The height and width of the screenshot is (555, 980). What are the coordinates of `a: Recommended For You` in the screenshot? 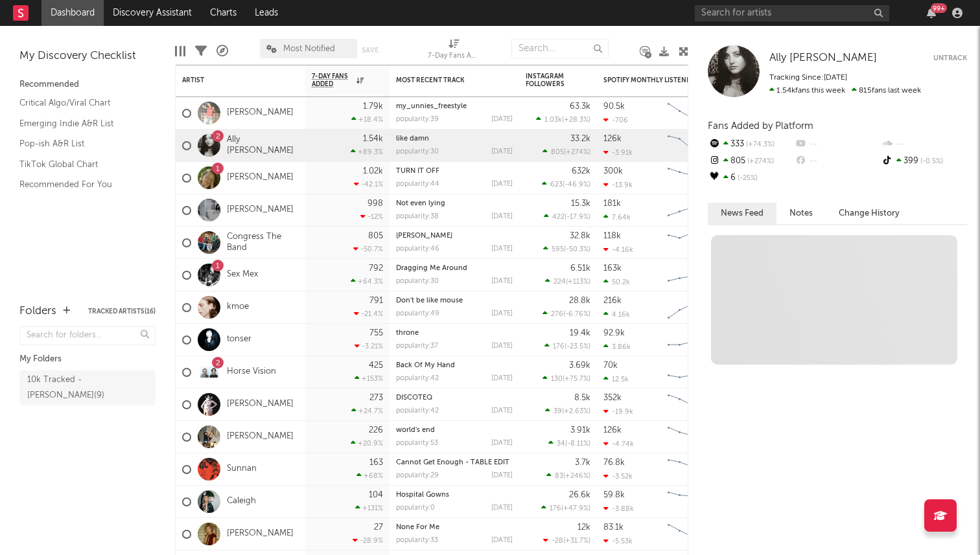 It's located at (81, 185).